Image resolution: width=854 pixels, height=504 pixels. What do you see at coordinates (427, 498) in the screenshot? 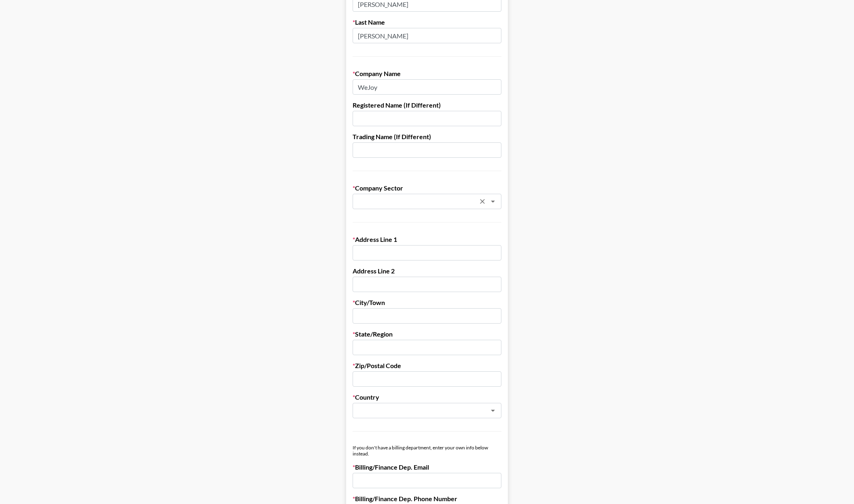
I see `label: Billing/Finance Dep. Phone Number` at bounding box center [427, 498].